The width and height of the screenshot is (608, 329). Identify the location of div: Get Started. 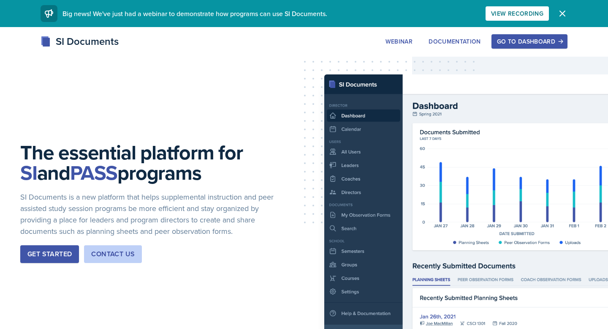
(49, 254).